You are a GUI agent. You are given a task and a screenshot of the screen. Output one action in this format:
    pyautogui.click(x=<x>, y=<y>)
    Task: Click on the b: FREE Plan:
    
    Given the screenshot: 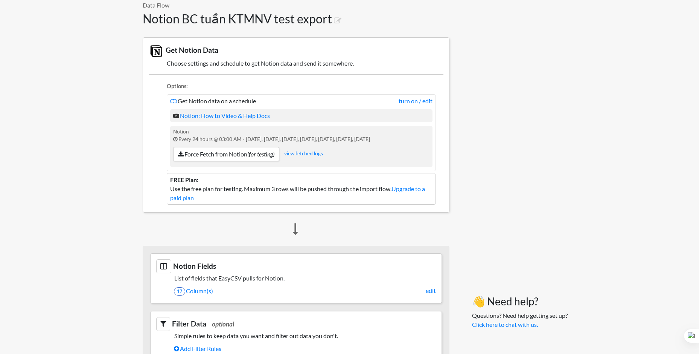 What is the action you would take?
    pyautogui.click(x=184, y=179)
    